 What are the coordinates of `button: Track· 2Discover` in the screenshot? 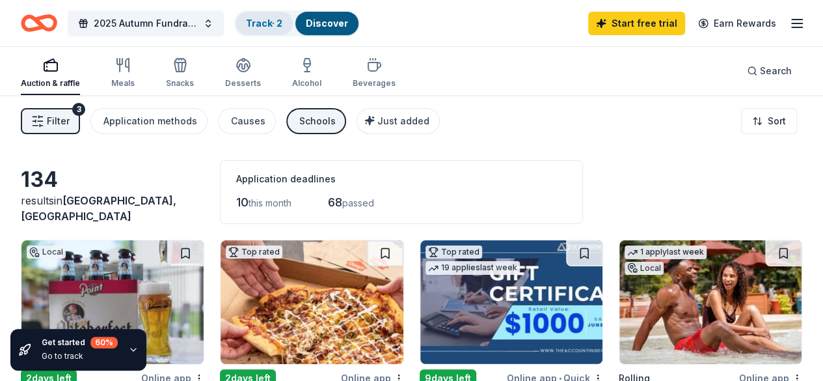 It's located at (297, 23).